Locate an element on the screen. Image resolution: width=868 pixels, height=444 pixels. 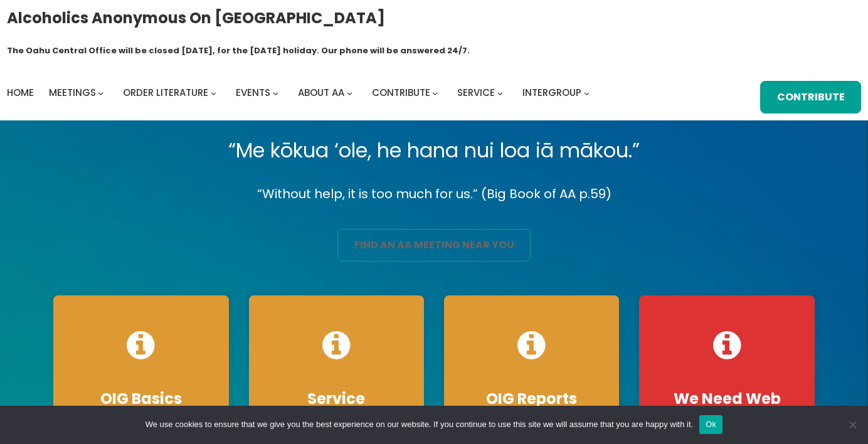
span: Order Literature is located at coordinates (166, 92).